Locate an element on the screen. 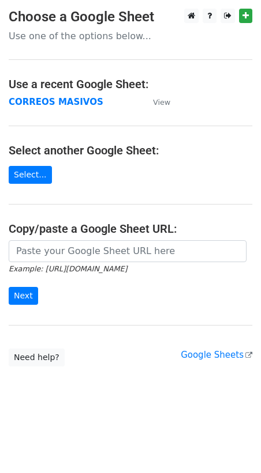 Image resolution: width=261 pixels, height=473 pixels. a: CORREOS MASIVOS is located at coordinates (56, 102).